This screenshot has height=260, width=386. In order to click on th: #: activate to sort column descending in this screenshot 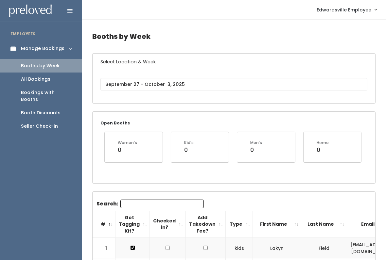, I will do `click(104, 224)`.